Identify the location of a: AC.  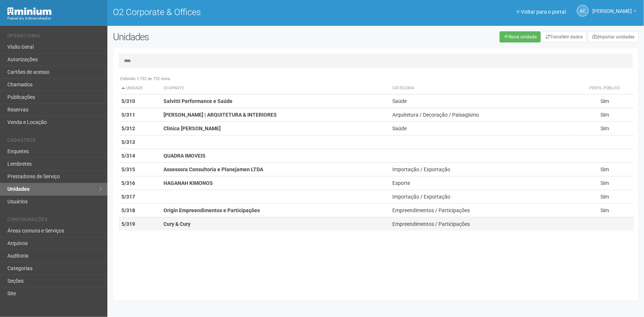
(583, 11).